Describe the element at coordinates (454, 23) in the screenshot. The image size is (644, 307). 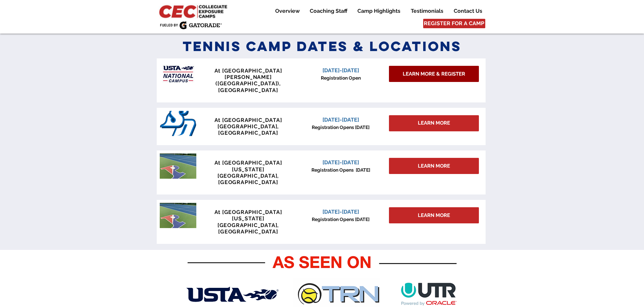
I see `span: REGISTER FOR A CAMP` at that location.